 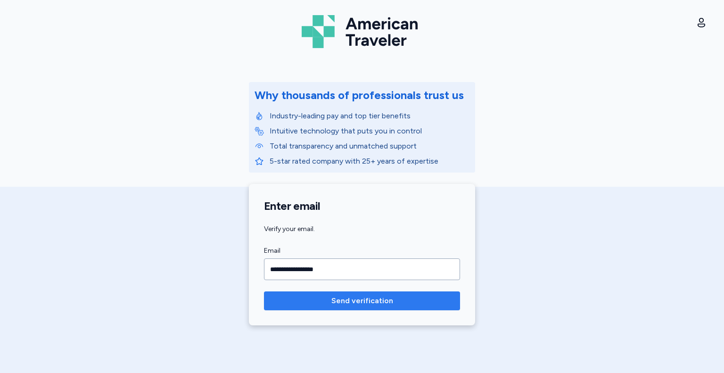 What do you see at coordinates (359, 95) in the screenshot?
I see `div: Why thousands of professionals trust us` at bounding box center [359, 95].